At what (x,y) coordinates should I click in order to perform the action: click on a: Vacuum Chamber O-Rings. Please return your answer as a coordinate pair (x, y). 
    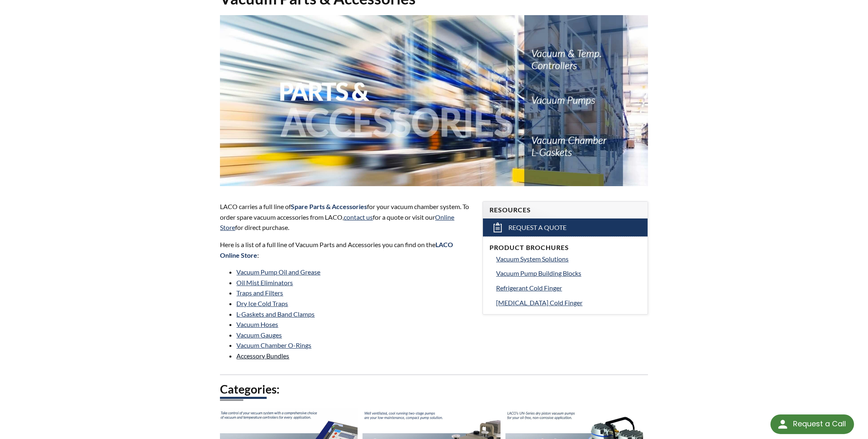
    Looking at the image, I should click on (274, 345).